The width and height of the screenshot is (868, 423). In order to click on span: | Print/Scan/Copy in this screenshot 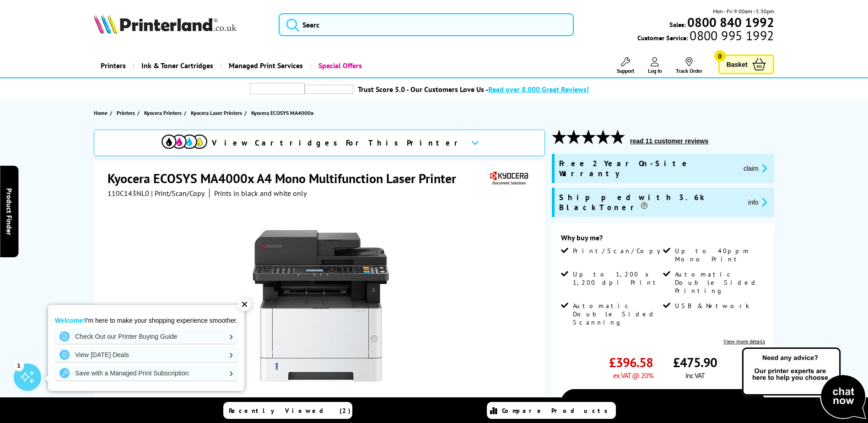, I will do `click(178, 193)`.